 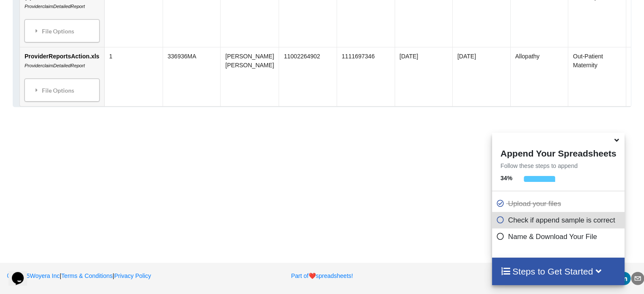 What do you see at coordinates (506, 178) in the screenshot?
I see `b: 34 %` at bounding box center [506, 178].